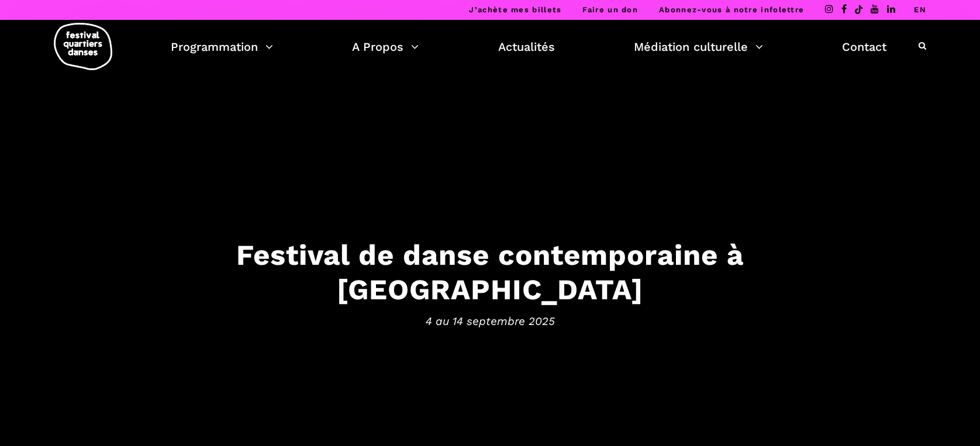 The image size is (980, 446). I want to click on a: A Propos, so click(385, 47).